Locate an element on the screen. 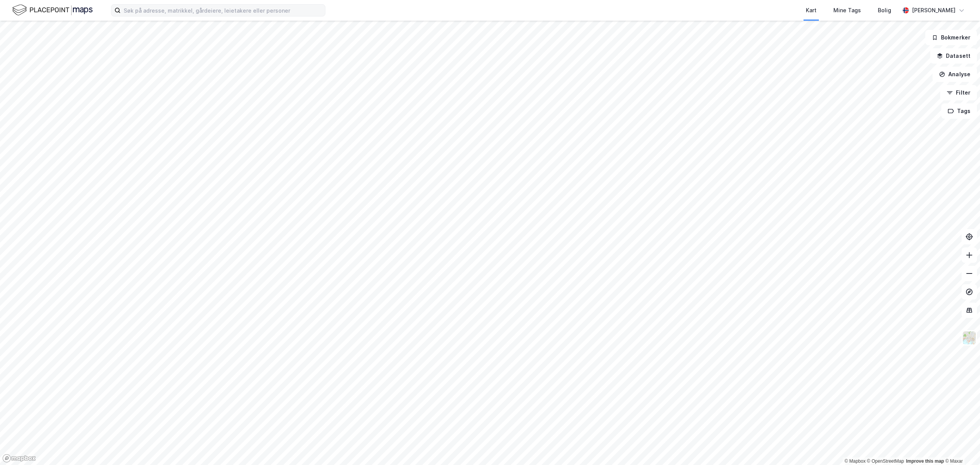 The image size is (980, 465). input: Søk på adresse, matrikkel, gårdeiere, leietakere eller personer is located at coordinates (223, 10).